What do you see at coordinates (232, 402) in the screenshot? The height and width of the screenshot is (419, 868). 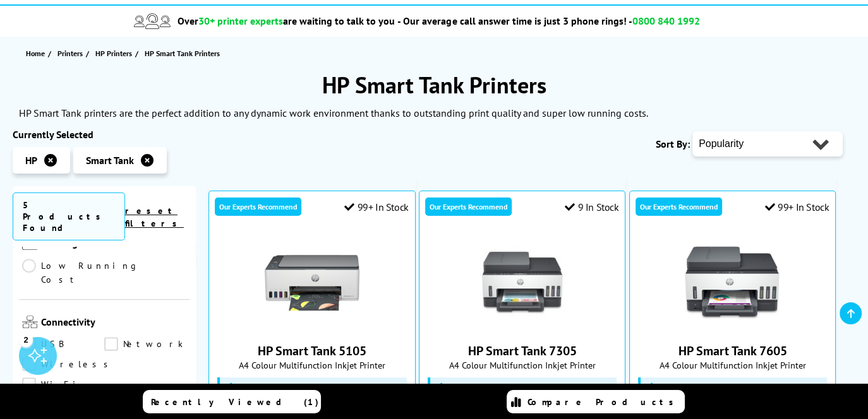 I see `a: Recently Viewed (1)` at bounding box center [232, 402].